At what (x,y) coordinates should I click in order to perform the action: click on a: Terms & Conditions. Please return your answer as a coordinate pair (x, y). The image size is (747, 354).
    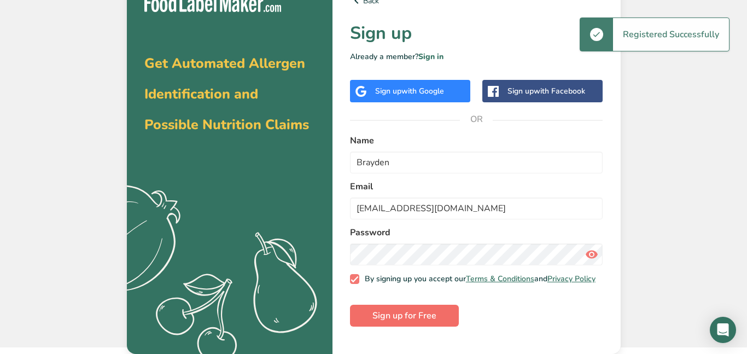
    Looking at the image, I should click on (500, 278).